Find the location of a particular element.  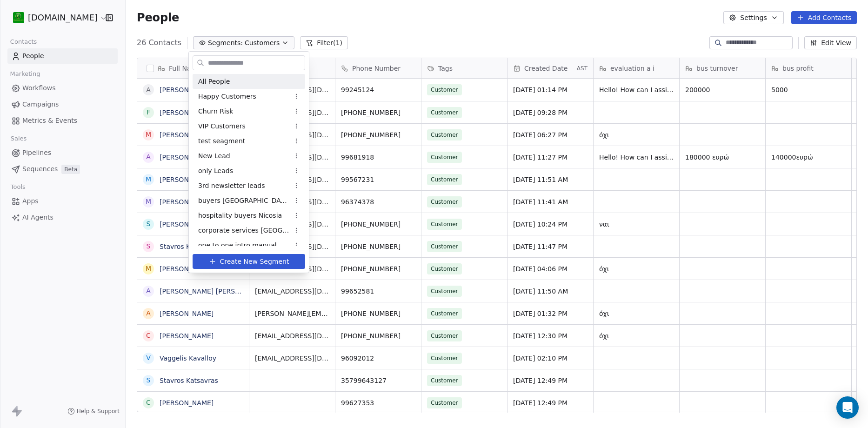

div: Suggestions is located at coordinates (249, 178).